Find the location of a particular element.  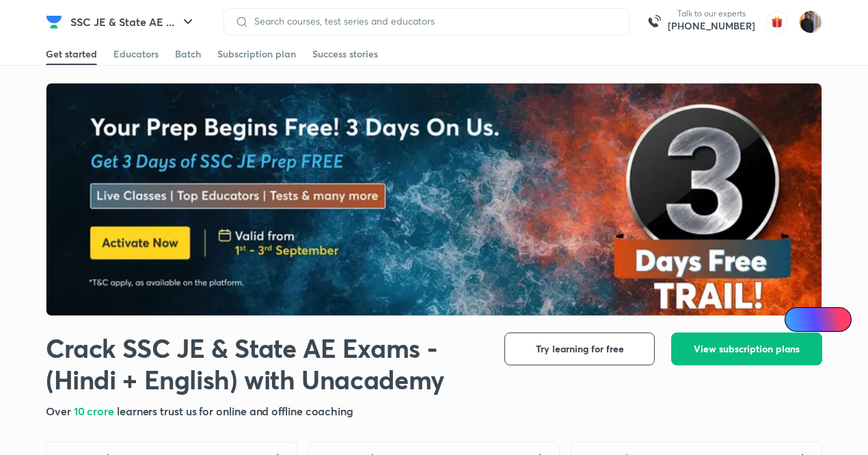

div: Get started is located at coordinates (71, 54).